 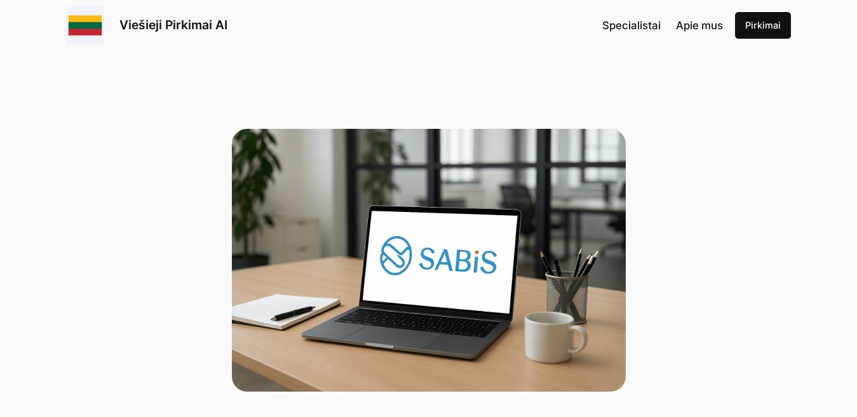 What do you see at coordinates (632, 25) in the screenshot?
I see `span: Specialistai` at bounding box center [632, 25].